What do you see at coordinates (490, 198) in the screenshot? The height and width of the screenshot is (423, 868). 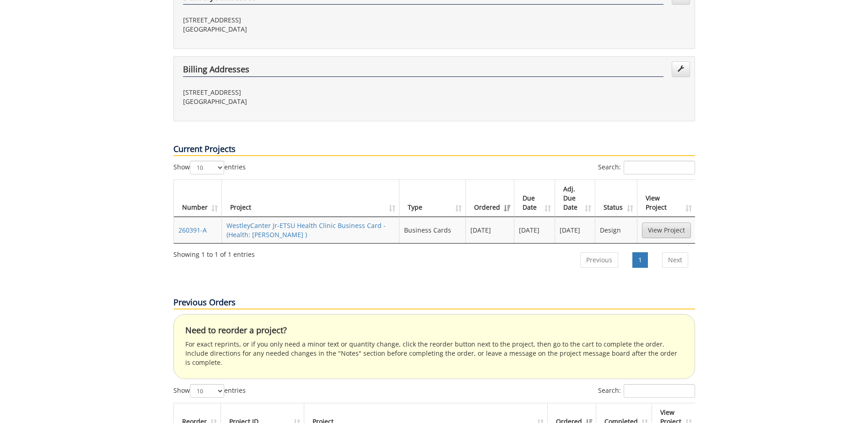 I see `th: Ordered: activate to sort column ascending` at bounding box center [490, 198].